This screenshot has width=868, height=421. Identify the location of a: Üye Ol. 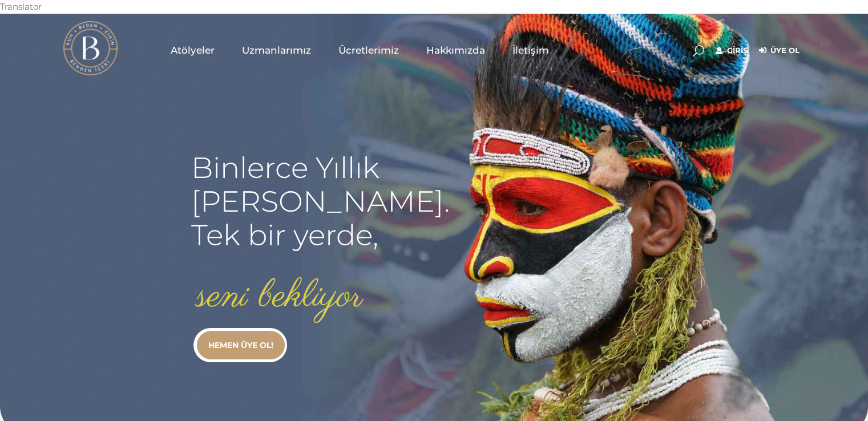
(779, 51).